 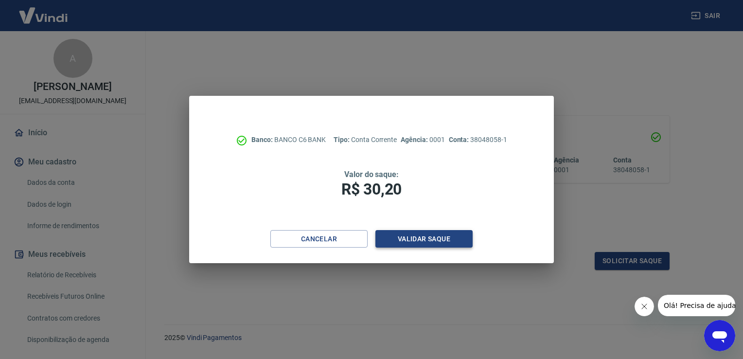 What do you see at coordinates (424, 239) in the screenshot?
I see `button: Validar saque` at bounding box center [424, 239].